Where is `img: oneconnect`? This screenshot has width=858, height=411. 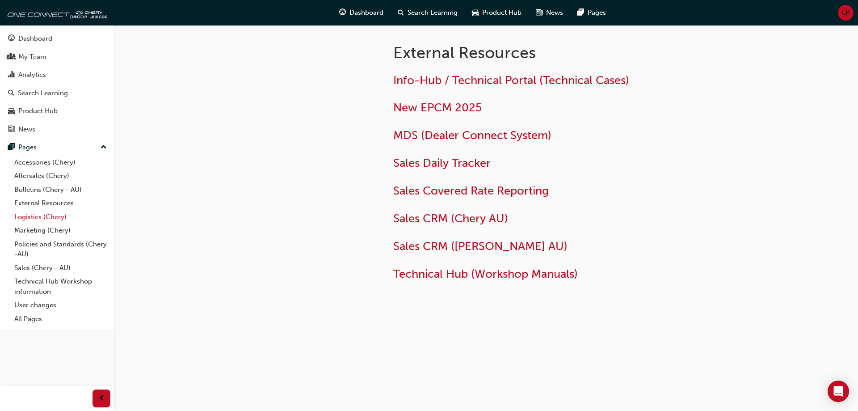 img: oneconnect is located at coordinates (56, 13).